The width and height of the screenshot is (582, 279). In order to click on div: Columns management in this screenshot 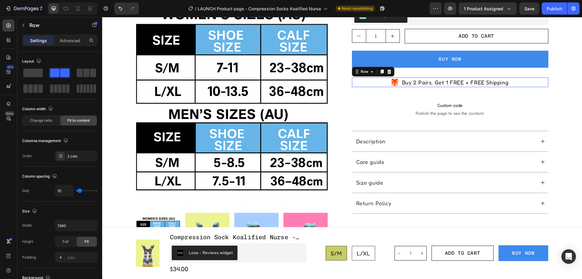, I will do `click(46, 141)`.